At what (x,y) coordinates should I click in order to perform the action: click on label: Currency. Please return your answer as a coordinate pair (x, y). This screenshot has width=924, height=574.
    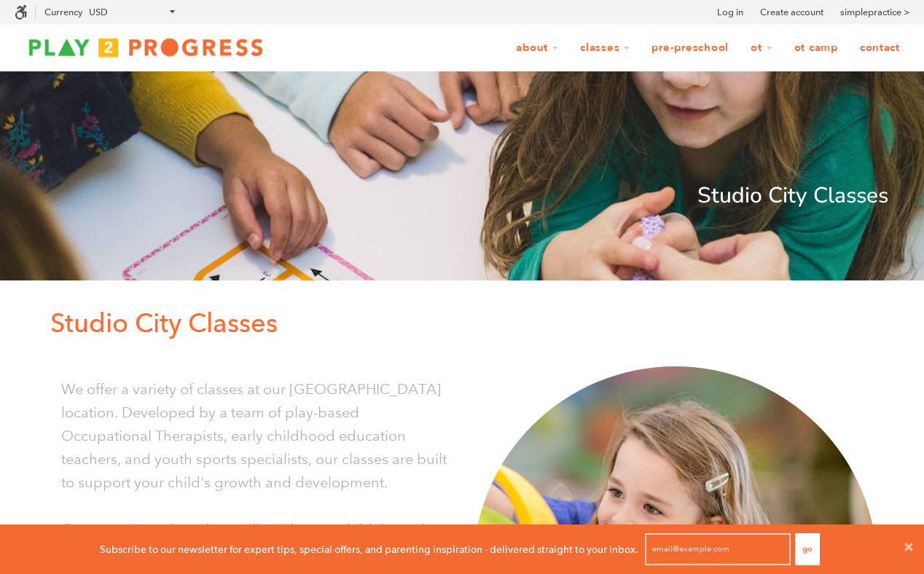
    Looking at the image, I should click on (63, 11).